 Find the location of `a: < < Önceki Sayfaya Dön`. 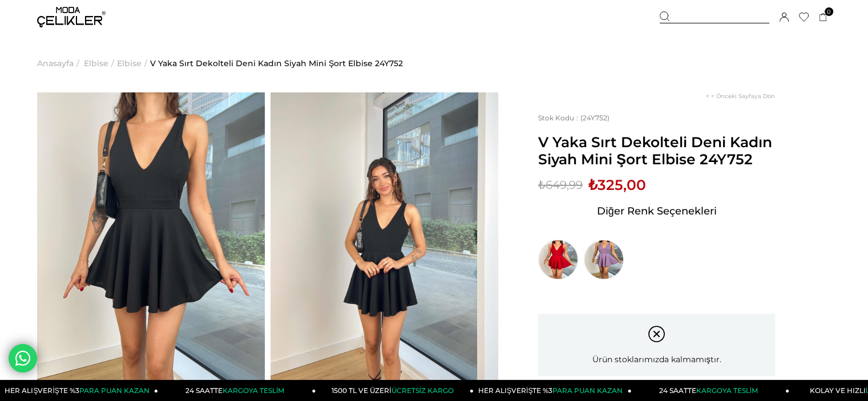

a: < < Önceki Sayfaya Dön is located at coordinates (740, 96).